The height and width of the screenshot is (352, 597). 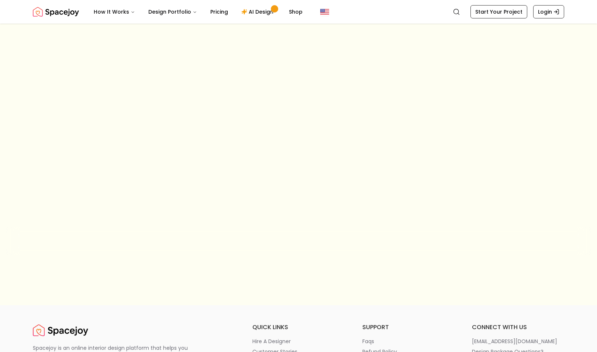 What do you see at coordinates (499, 12) in the screenshot?
I see `a: Start Your Project` at bounding box center [499, 12].